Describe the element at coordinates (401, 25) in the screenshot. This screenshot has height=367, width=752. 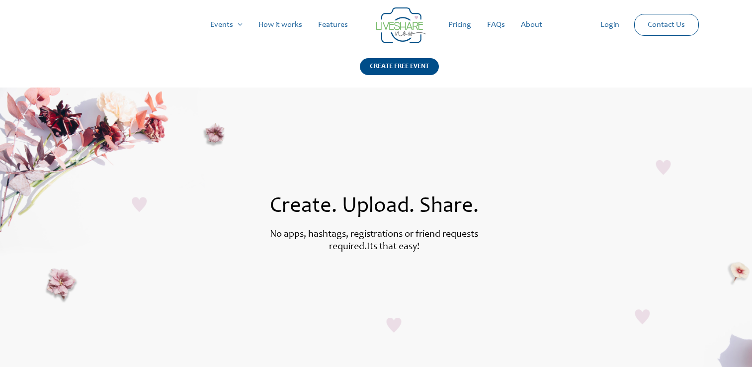
I see `img: LiveShare logo - Capture & Share Event Memories` at that location.